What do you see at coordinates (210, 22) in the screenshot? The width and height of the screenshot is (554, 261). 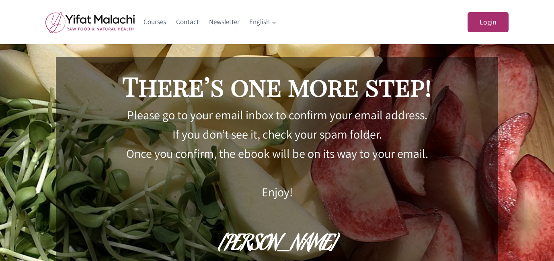 I see `nav: Primary Navigation` at bounding box center [210, 22].